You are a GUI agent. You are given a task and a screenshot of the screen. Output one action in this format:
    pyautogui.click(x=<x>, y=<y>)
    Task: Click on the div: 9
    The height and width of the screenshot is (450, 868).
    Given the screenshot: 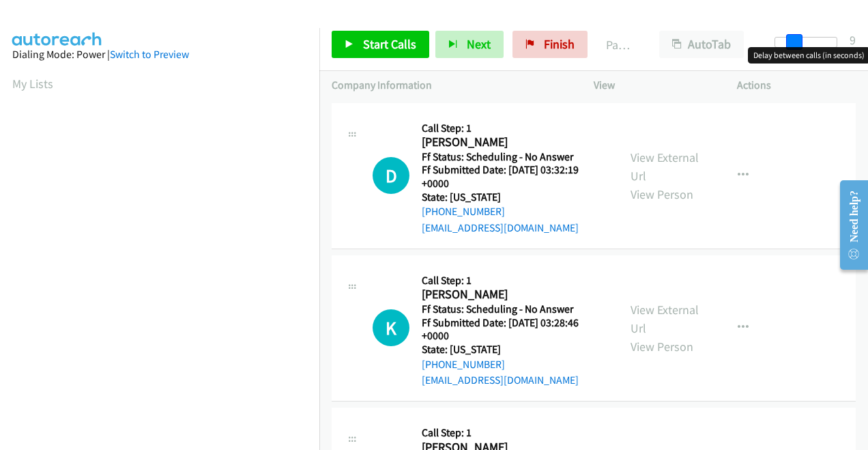 What is the action you would take?
    pyautogui.click(x=852, y=39)
    